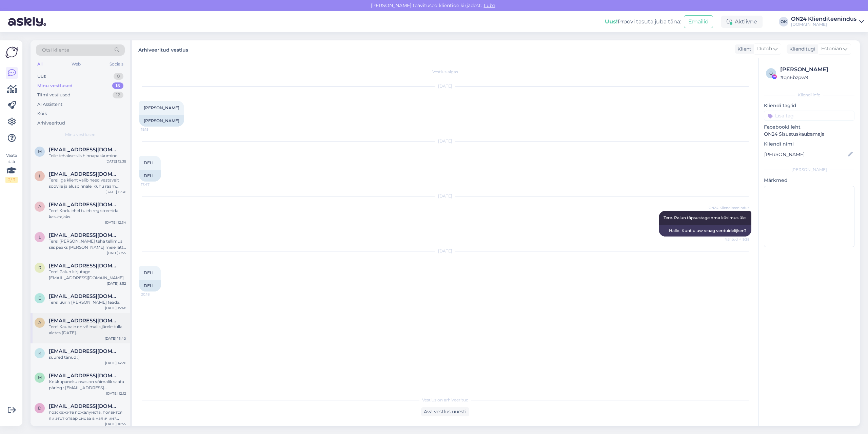  I want to click on p: Märkmed, so click(809, 180).